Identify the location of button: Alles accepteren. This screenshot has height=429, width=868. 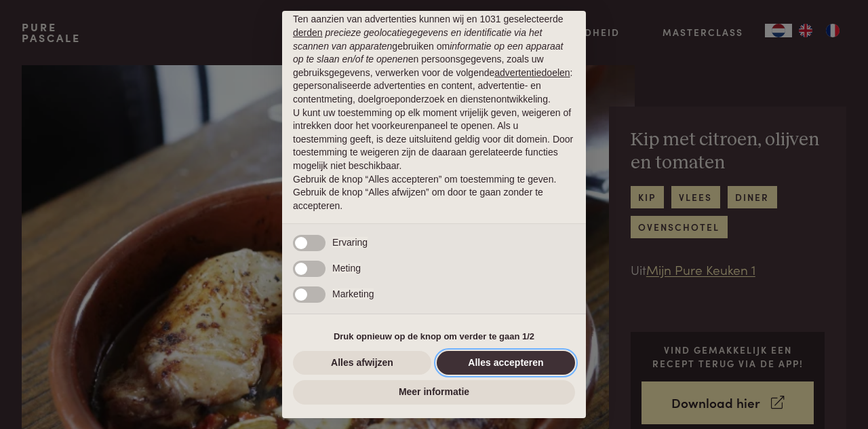
(506, 363).